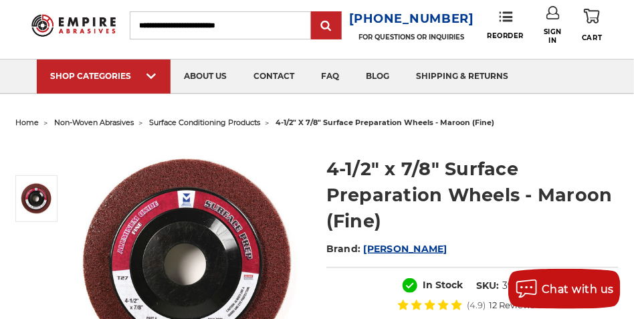 The width and height of the screenshot is (634, 319). What do you see at coordinates (330, 76) in the screenshot?
I see `a: faq` at bounding box center [330, 76].